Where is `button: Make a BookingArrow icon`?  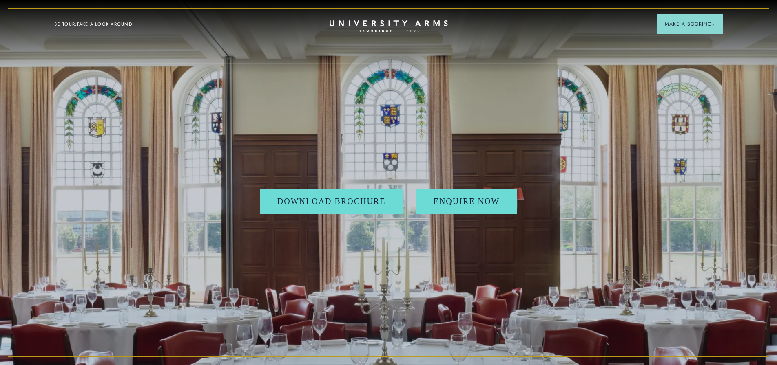 button: Make a BookingArrow icon is located at coordinates (690, 24).